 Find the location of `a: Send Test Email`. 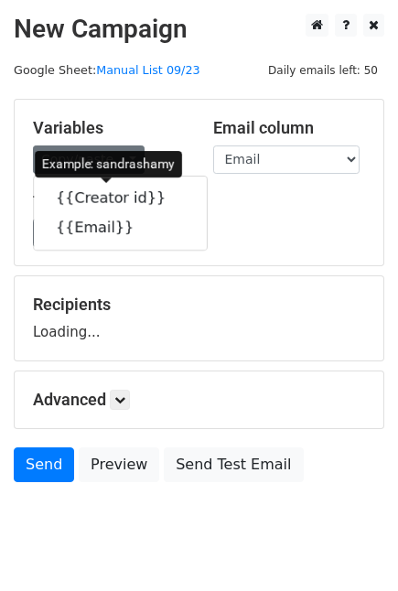

a: Send Test Email is located at coordinates (233, 465).